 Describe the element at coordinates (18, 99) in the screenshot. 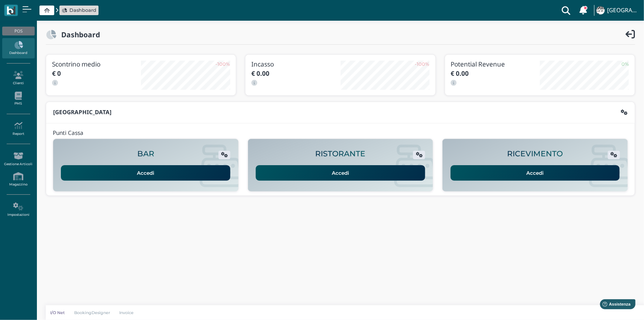

I see `a: PMS` at that location.